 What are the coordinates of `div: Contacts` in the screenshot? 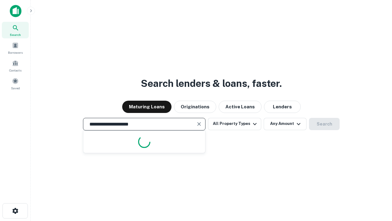 It's located at (15, 66).